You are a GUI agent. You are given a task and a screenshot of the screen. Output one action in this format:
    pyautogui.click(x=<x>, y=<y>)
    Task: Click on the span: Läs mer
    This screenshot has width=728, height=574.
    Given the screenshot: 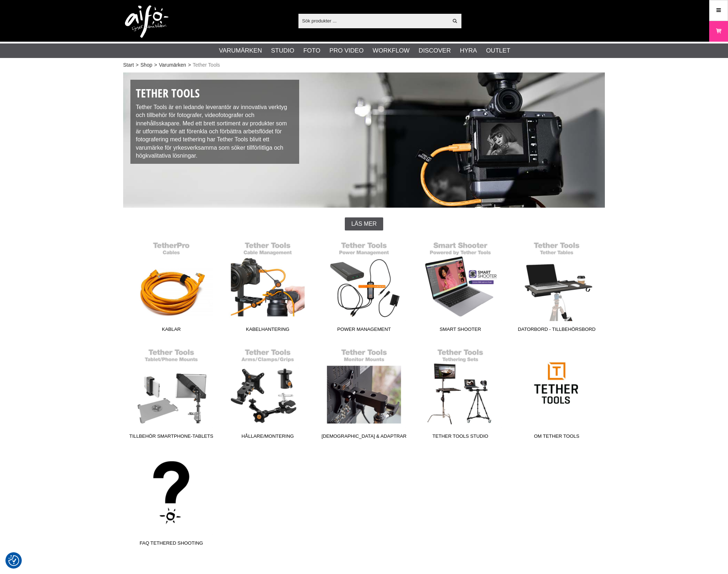 What is the action you would take?
    pyautogui.click(x=364, y=224)
    